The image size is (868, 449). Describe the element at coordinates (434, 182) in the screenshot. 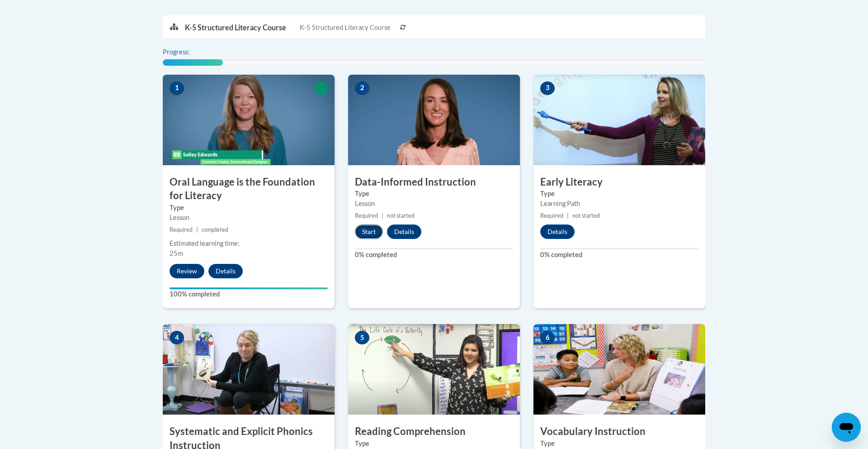

I see `h3: Data-Informed Instruction` at that location.